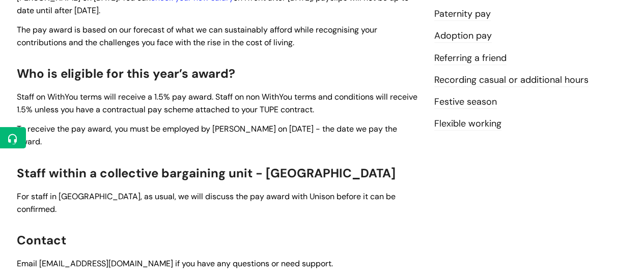  Describe the element at coordinates (41, 240) in the screenshot. I see `span: Contact` at that location.